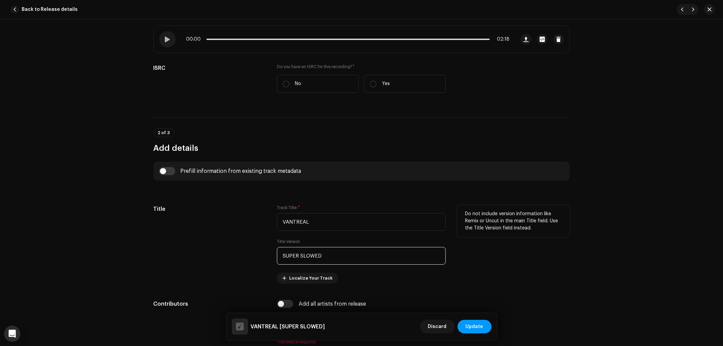 The image size is (723, 346). What do you see at coordinates (361, 222) in the screenshot?
I see `input: Enter the name of the track` at bounding box center [361, 222].